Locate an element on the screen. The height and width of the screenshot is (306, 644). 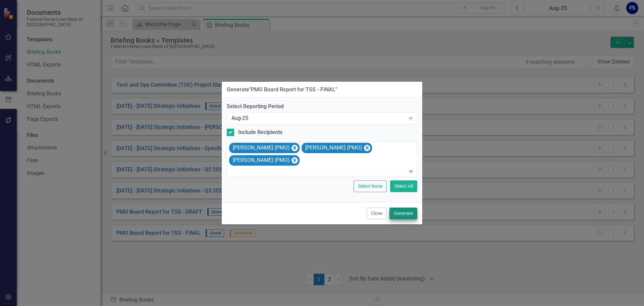
div: Include Recipients is located at coordinates (260, 132).